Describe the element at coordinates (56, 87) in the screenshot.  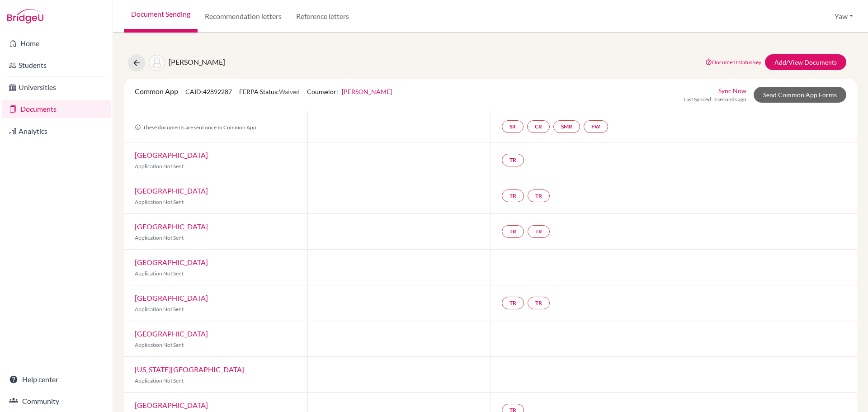
I see `a: Universities` at that location.